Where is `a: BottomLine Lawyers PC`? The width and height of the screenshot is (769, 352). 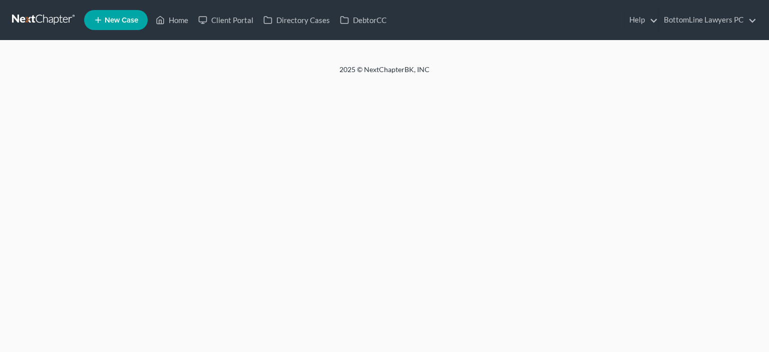
a: BottomLine Lawyers PC is located at coordinates (707, 20).